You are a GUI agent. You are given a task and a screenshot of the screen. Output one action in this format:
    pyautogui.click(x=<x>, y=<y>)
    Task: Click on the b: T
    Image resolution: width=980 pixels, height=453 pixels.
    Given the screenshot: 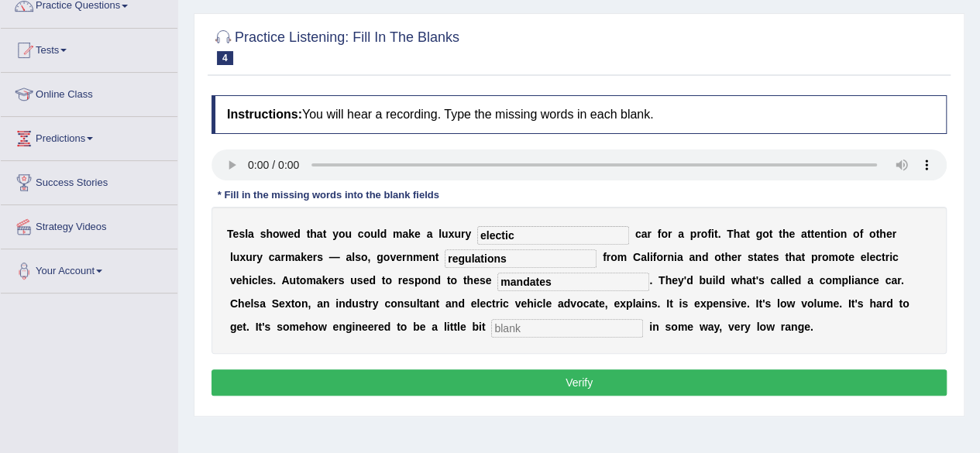 What is the action you would take?
    pyautogui.click(x=730, y=234)
    